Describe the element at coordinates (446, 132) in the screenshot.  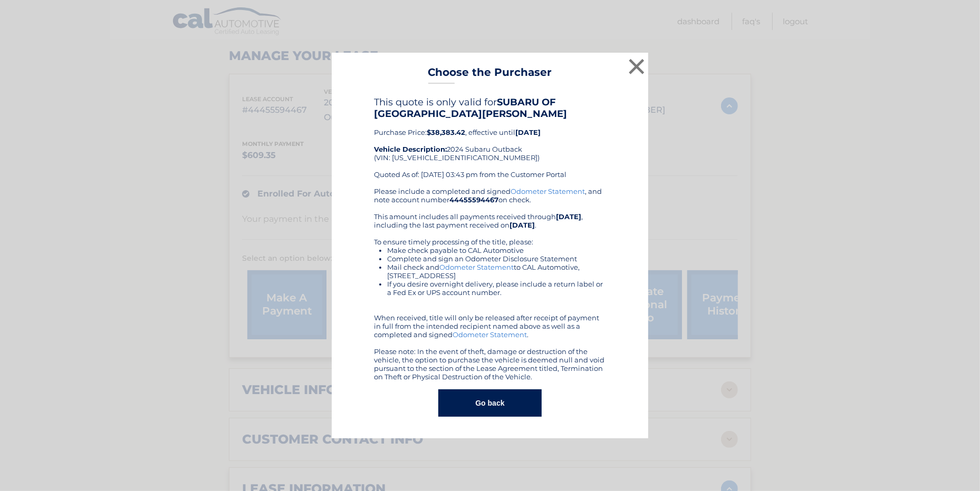
I see `b: $38,383.42` at that location.